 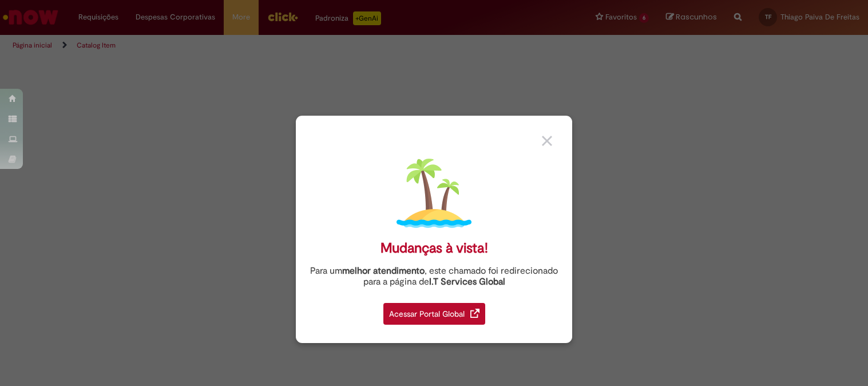 What do you see at coordinates (384, 271) in the screenshot?
I see `strong: melhor atendimento` at bounding box center [384, 271].